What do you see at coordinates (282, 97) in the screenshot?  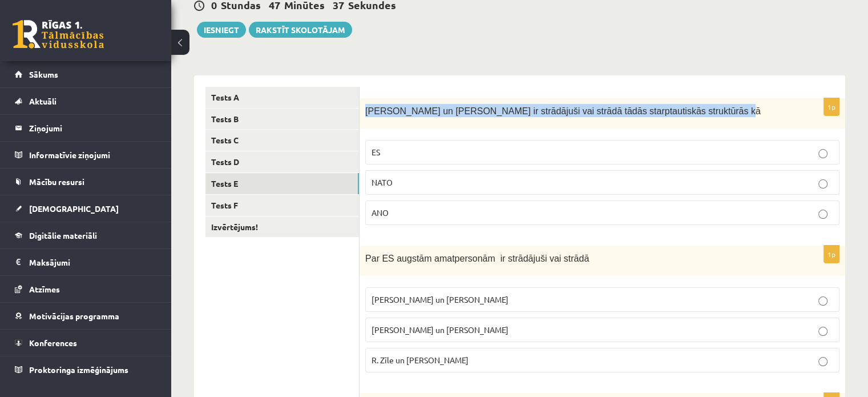 I see `a: Tests A` at bounding box center [282, 97].